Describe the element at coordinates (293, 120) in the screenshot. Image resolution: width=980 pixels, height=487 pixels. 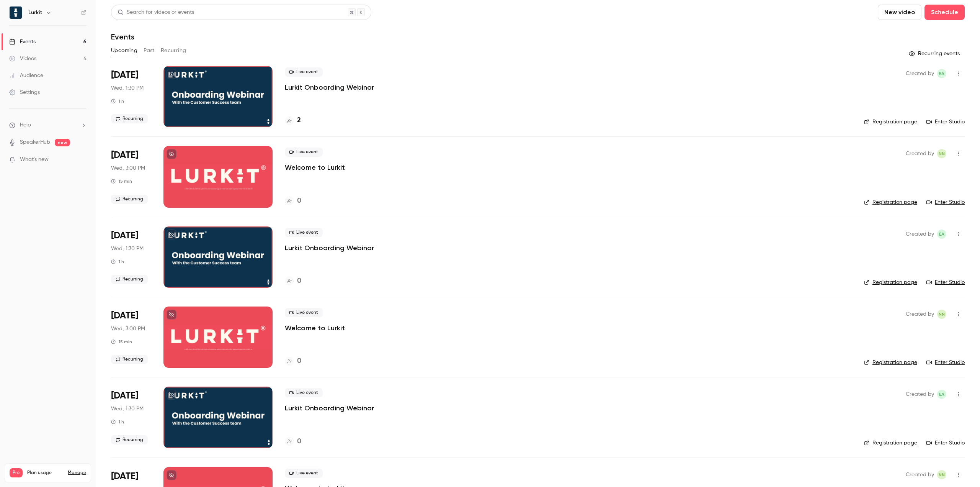
I see `a: 2` at that location.